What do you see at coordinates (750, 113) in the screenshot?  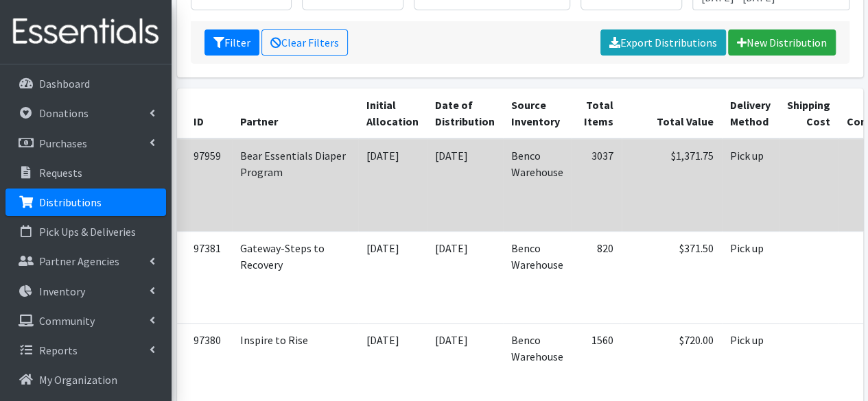 I see `th: Delivery Method` at bounding box center [750, 113].